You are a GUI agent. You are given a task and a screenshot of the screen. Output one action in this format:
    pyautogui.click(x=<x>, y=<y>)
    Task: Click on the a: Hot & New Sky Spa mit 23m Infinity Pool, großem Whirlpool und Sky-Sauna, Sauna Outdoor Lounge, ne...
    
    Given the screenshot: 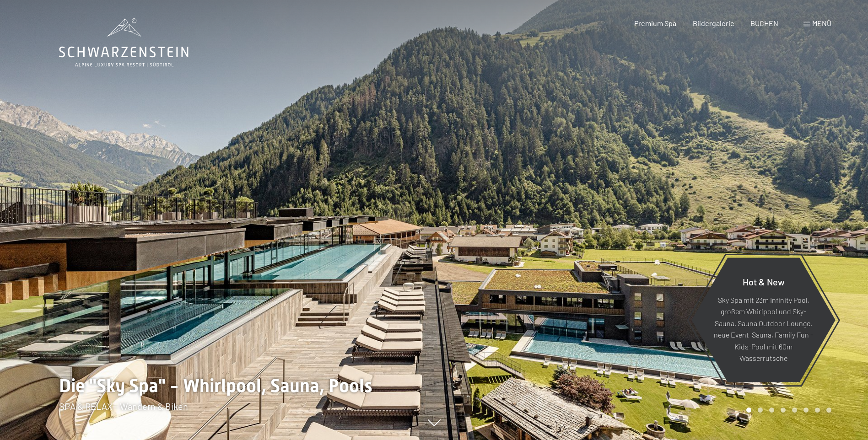 What is the action you would take?
    pyautogui.click(x=763, y=320)
    